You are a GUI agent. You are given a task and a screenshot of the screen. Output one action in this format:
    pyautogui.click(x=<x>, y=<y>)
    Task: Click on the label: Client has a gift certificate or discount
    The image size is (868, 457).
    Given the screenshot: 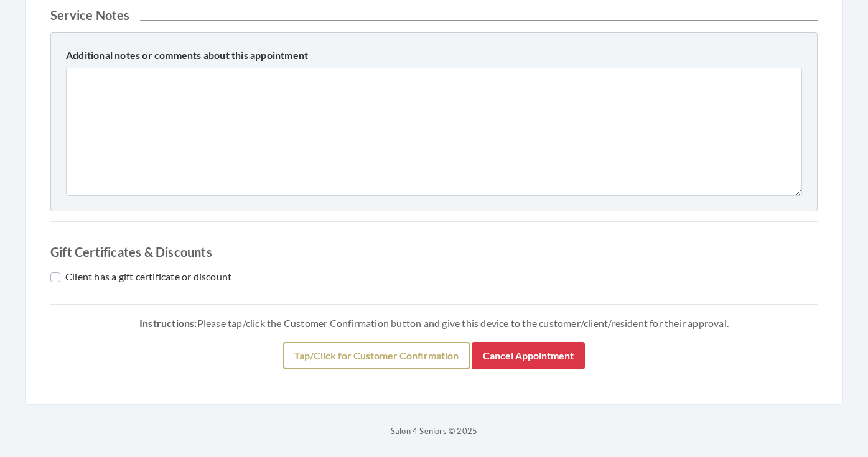 What is the action you would take?
    pyautogui.click(x=141, y=277)
    